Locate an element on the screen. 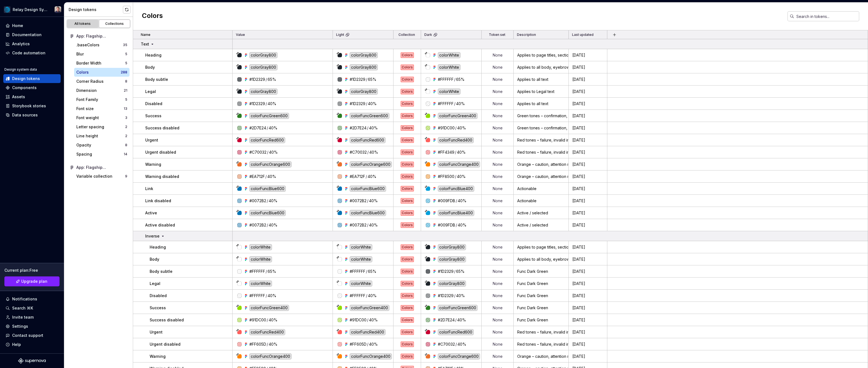 This screenshot has width=868, height=368. p: Link disabled is located at coordinates (158, 201).